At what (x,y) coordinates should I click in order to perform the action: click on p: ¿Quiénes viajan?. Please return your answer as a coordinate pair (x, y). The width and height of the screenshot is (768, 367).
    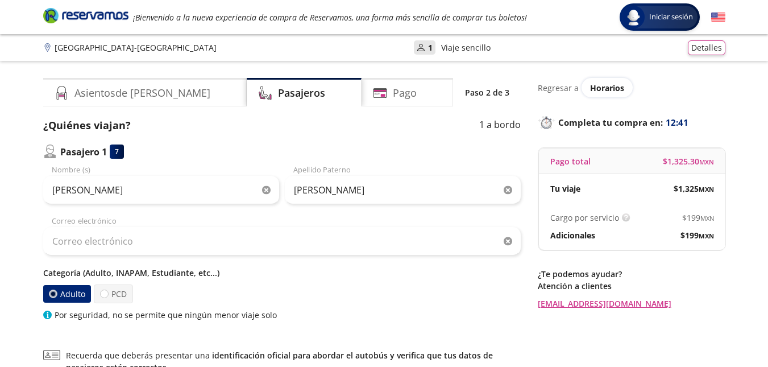
    Looking at the image, I should click on (87, 125).